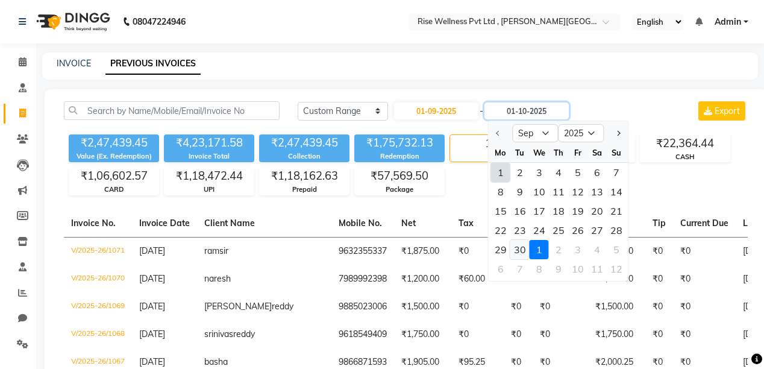 This screenshot has height=369, width=764. What do you see at coordinates (616, 249) in the screenshot?
I see `div: Sunday, October 5, 2025` at bounding box center [616, 249].